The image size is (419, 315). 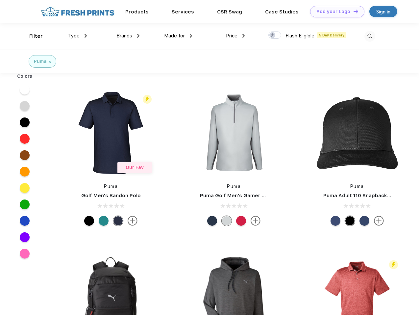 What do you see at coordinates (383, 12) in the screenshot?
I see `div: Sign in` at bounding box center [383, 12].